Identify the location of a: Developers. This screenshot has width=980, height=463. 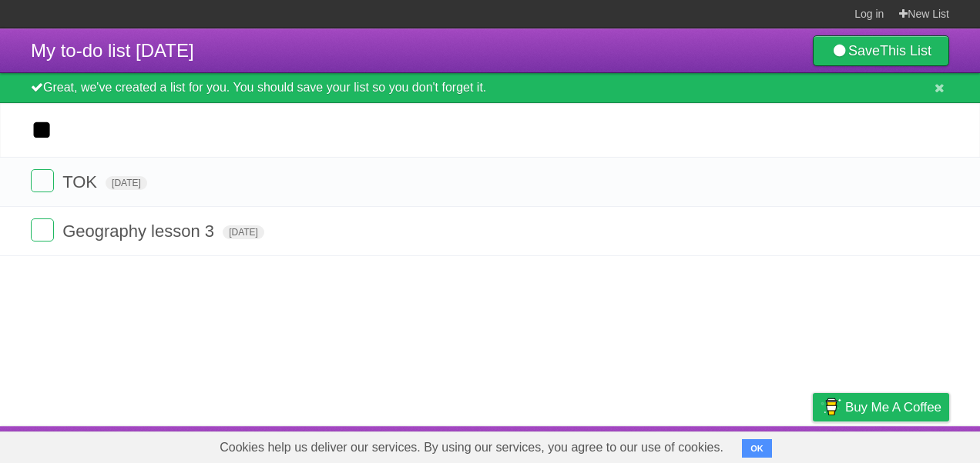
(689, 445).